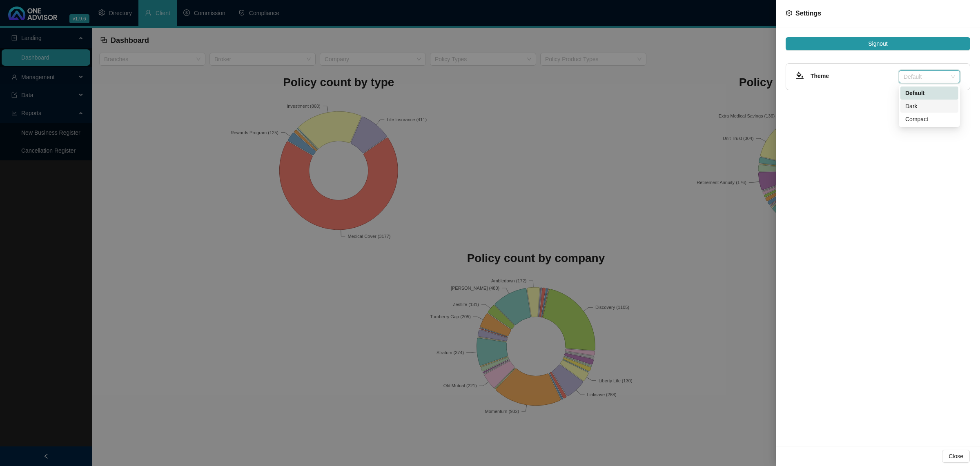 This screenshot has height=466, width=980. I want to click on span: bg-colors, so click(800, 75).